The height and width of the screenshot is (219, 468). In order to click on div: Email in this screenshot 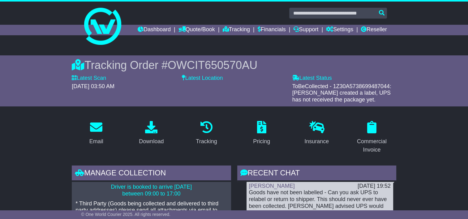, I will do `click(96, 141)`.